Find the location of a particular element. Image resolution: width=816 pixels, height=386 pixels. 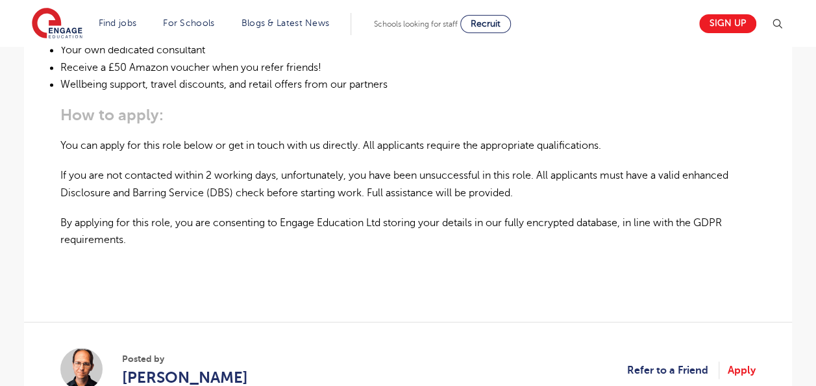

a: Sign up is located at coordinates (728, 23).